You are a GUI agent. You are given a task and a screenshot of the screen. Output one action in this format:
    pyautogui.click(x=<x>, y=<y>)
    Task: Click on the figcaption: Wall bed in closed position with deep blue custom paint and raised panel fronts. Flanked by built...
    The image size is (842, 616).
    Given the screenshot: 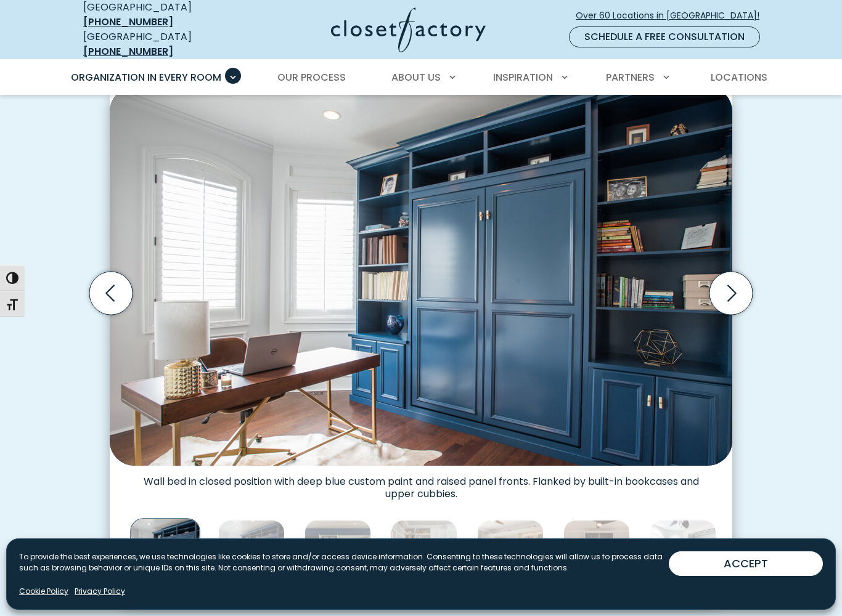 What is the action you would take?
    pyautogui.click(x=421, y=483)
    